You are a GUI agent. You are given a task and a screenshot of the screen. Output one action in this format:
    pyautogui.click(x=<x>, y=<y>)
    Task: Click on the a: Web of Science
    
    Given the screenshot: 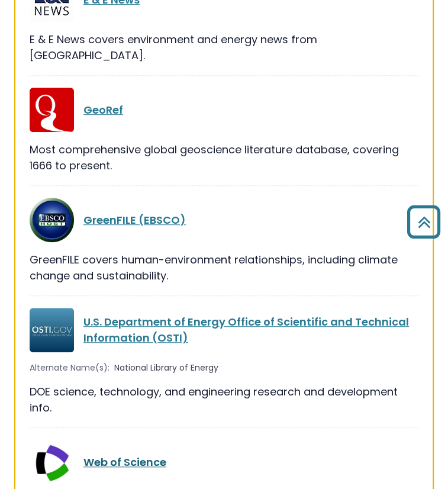 What is the action you would take?
    pyautogui.click(x=125, y=462)
    